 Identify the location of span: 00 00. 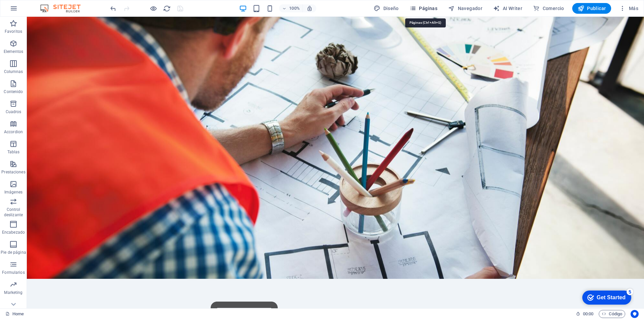
(588, 314).